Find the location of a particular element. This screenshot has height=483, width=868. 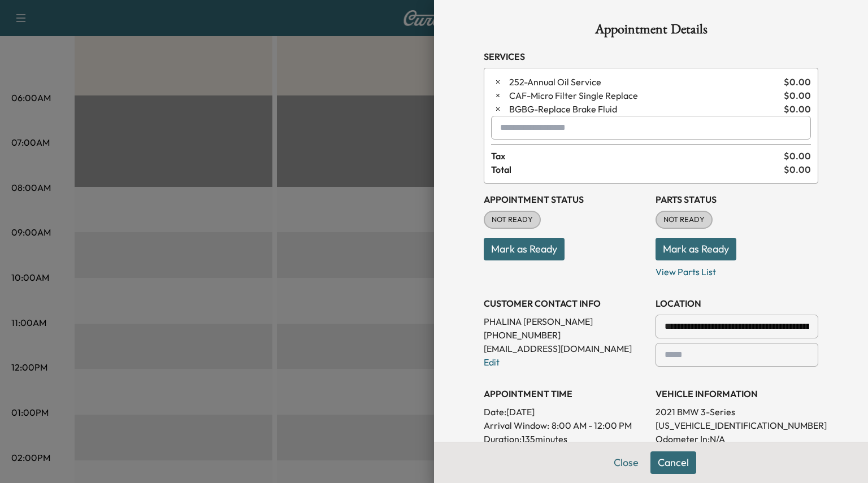

h3: Parts Status is located at coordinates (737, 200).